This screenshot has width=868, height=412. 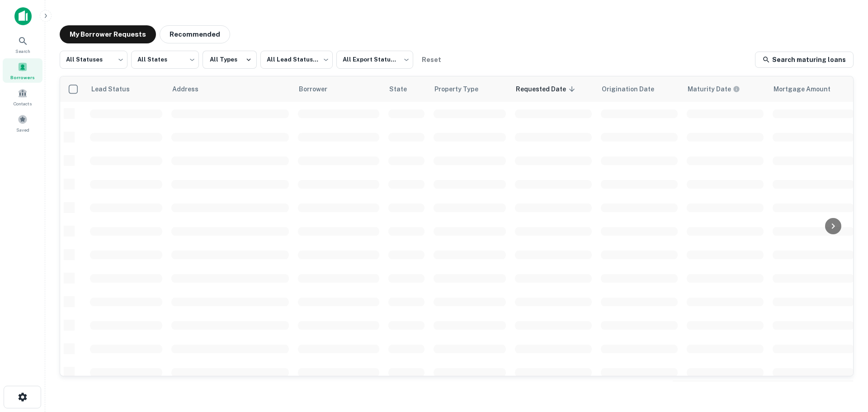 What do you see at coordinates (22, 71) in the screenshot?
I see `div: Borrowers` at bounding box center [22, 71].